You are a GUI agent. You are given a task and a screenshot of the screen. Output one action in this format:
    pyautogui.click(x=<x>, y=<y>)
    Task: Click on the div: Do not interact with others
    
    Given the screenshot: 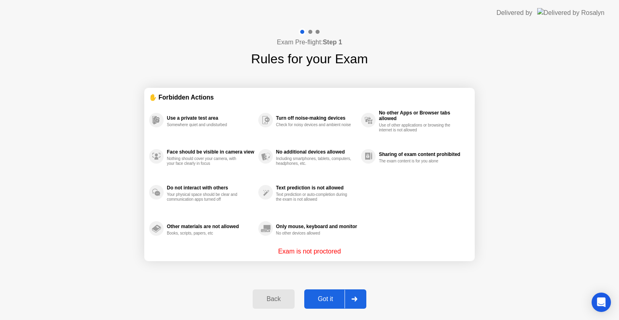 What is the action you would take?
    pyautogui.click(x=211, y=188)
    